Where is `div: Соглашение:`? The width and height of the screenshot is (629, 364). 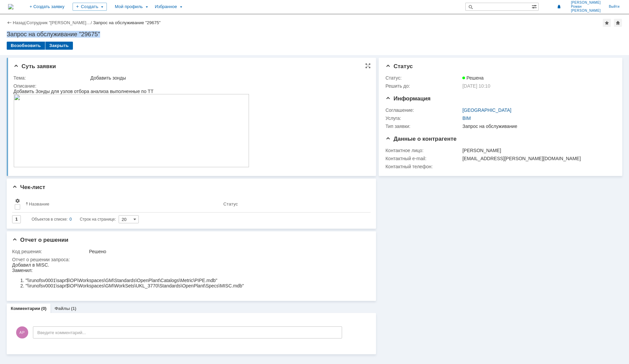 div: Соглашение: is located at coordinates (423, 110).